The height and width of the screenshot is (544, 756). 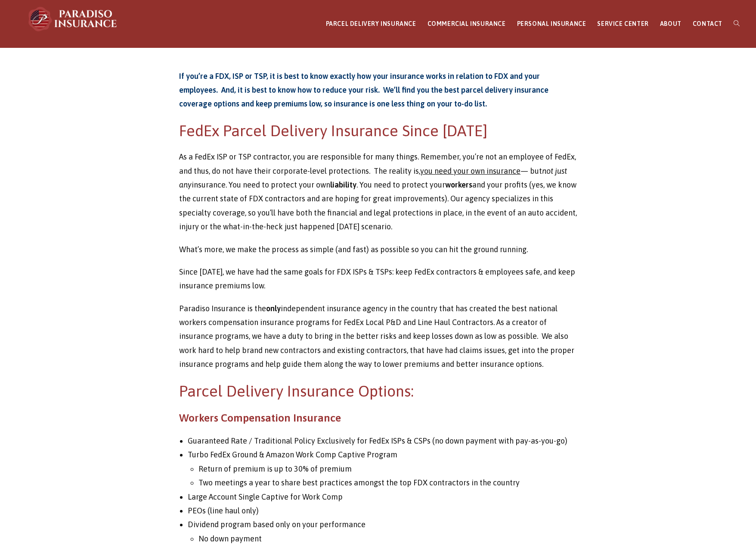 What do you see at coordinates (622, 23) in the screenshot?
I see `span: SERVICE CENTER` at bounding box center [622, 23].